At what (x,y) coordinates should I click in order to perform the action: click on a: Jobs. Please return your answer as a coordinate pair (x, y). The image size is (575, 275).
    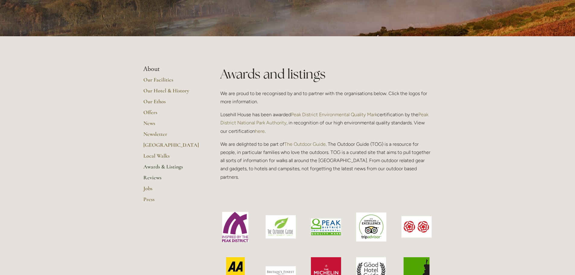
    Looking at the image, I should click on (172, 191).